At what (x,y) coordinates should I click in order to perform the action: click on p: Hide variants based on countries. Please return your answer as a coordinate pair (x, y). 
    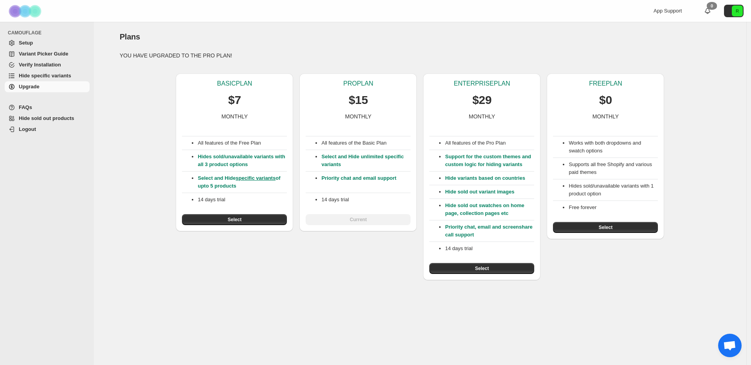
    Looking at the image, I should click on (489, 178).